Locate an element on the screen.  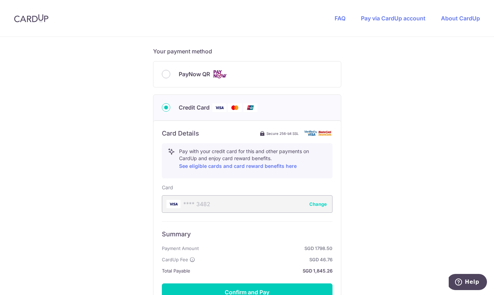
strong: SGD 1,845.26 is located at coordinates (263, 271).